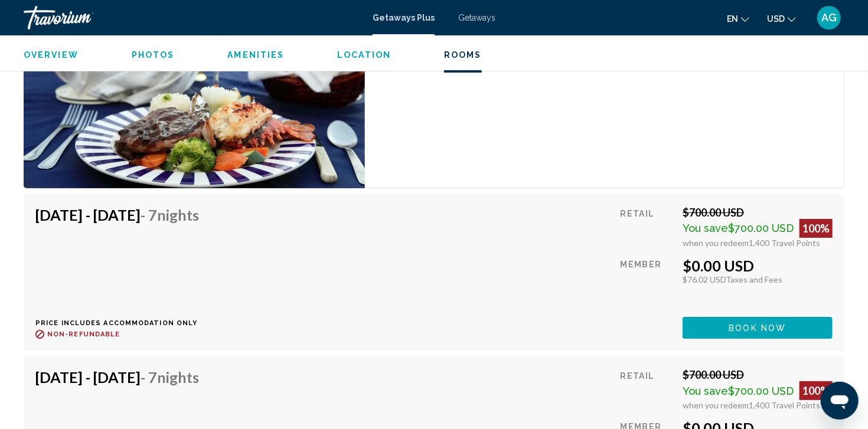 This screenshot has width=868, height=429. What do you see at coordinates (256, 55) in the screenshot?
I see `span: Amenities` at bounding box center [256, 55].